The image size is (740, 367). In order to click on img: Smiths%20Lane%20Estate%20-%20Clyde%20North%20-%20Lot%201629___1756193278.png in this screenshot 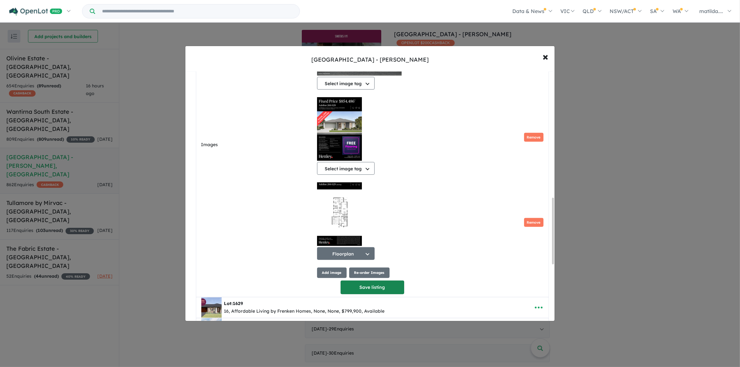, I will do `click(211, 308)`.